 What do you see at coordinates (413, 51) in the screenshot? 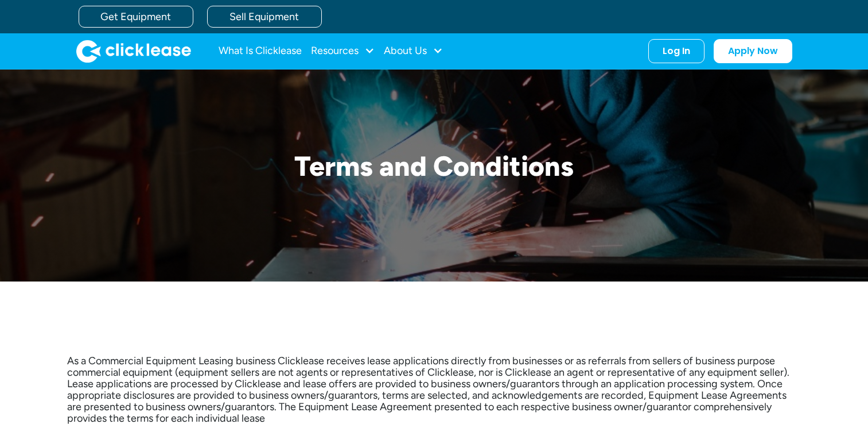
I see `div: About Us` at bounding box center [413, 51].